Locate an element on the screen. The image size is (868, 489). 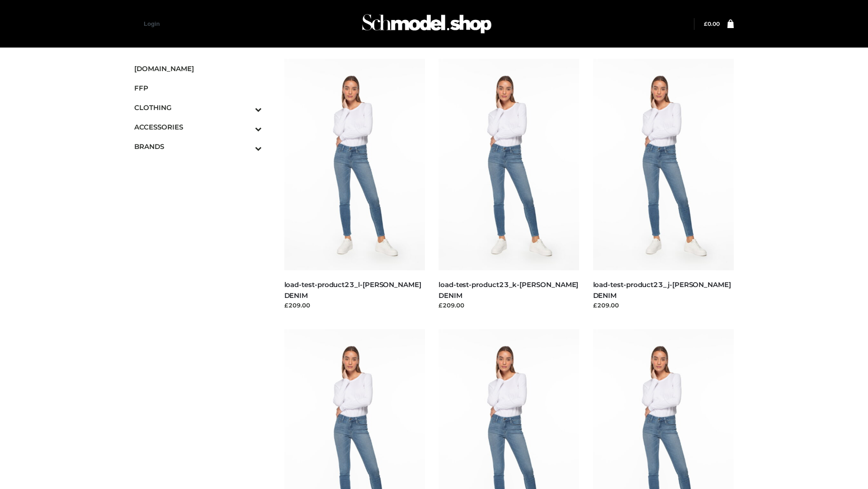
a: BRANDSToggle Submenu is located at coordinates (198, 146).